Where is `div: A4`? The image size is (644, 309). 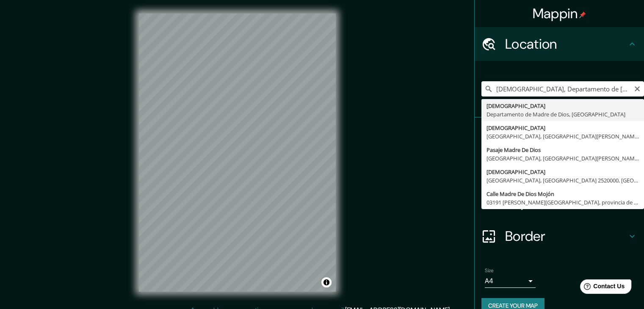
div: A4 is located at coordinates (510, 282).